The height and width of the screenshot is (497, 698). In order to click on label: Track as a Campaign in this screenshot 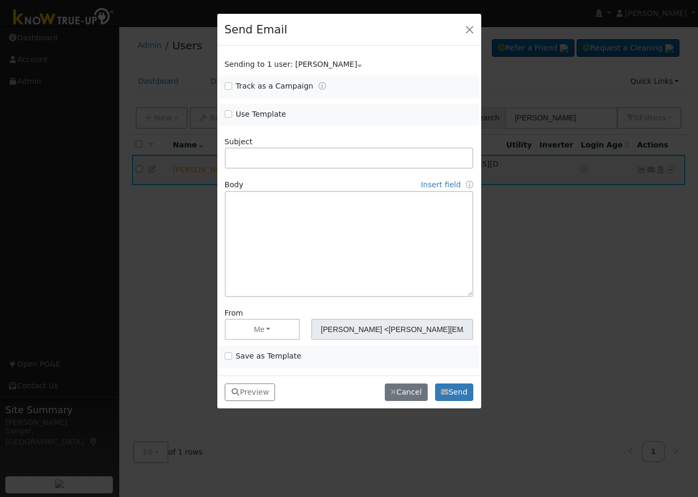, I will do `click(274, 86)`.